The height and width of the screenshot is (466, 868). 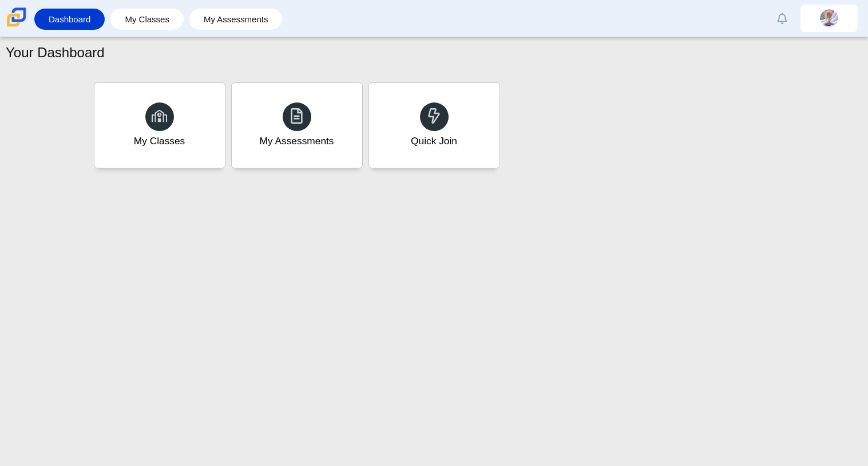 I want to click on img: Carmen School of Science & Technology, so click(x=16, y=17).